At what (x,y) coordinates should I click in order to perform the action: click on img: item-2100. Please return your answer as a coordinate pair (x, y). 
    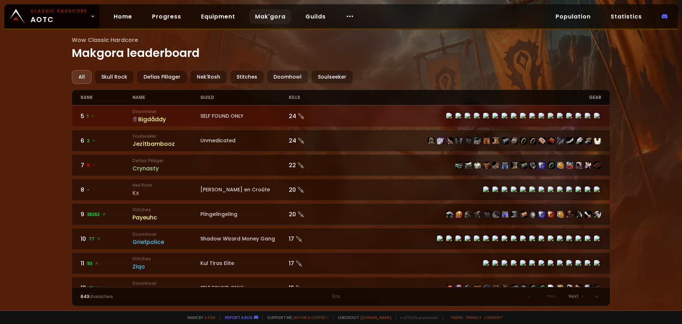
    Looking at the image, I should click on (588, 141).